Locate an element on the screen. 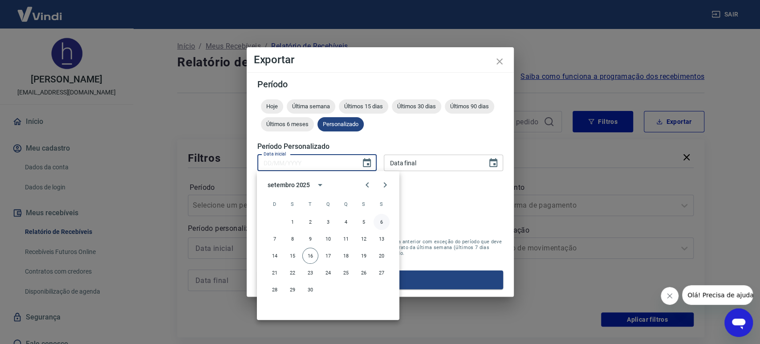 This screenshot has width=760, height=344. span: domingo is located at coordinates (275, 204).